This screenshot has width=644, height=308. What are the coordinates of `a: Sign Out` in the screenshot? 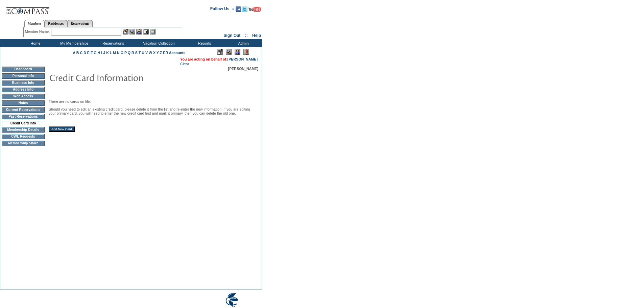 It's located at (232, 36).